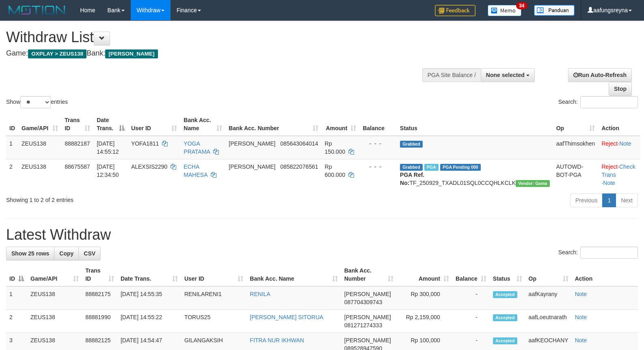 This screenshot has width=644, height=350. Describe the element at coordinates (411, 167) in the screenshot. I see `span: Grabbed` at that location.